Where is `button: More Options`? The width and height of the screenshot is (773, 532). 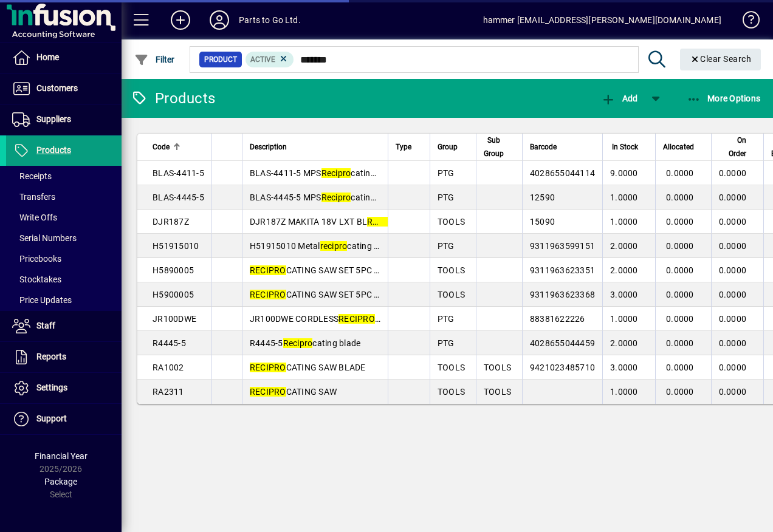 button: More Options is located at coordinates (724, 98).